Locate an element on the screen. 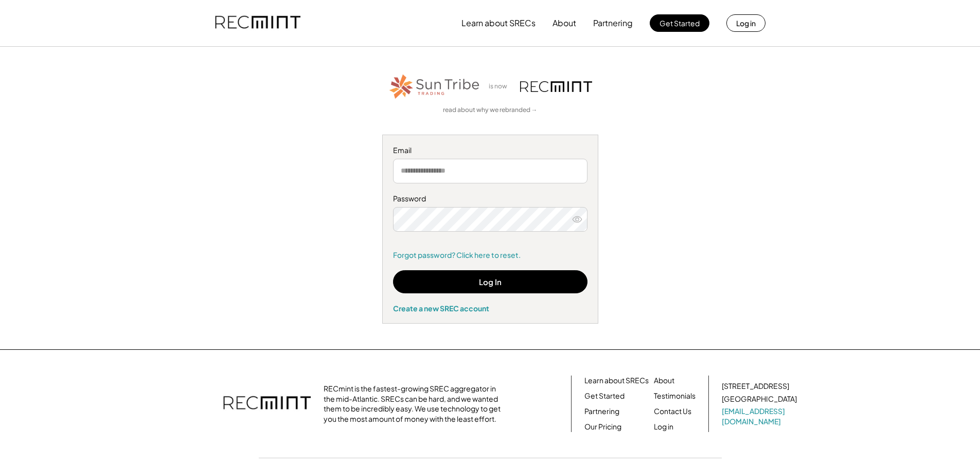 This screenshot has height=468, width=980. a: Testimonials is located at coordinates (675, 396).